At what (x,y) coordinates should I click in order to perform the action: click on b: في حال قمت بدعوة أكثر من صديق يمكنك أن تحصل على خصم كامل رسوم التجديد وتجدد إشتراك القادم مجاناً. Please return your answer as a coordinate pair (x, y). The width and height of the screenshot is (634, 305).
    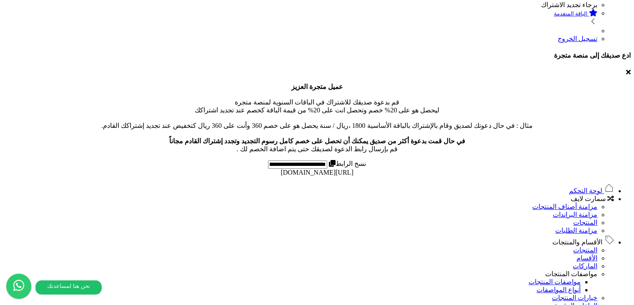
    Looking at the image, I should click on (317, 141).